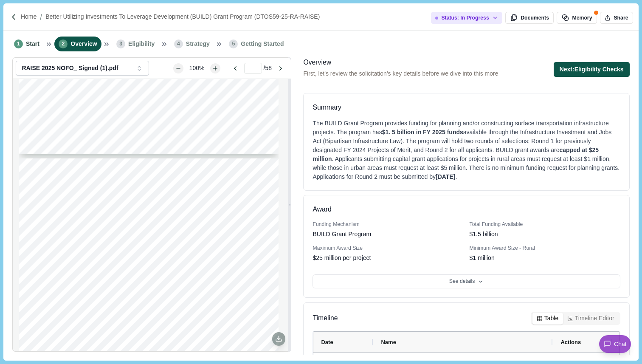 Image resolution: width=642 pixels, height=364 pixels. Describe the element at coordinates (100, 248) in the screenshot. I see `span: applicant must notify the Department by emailing` at that location.